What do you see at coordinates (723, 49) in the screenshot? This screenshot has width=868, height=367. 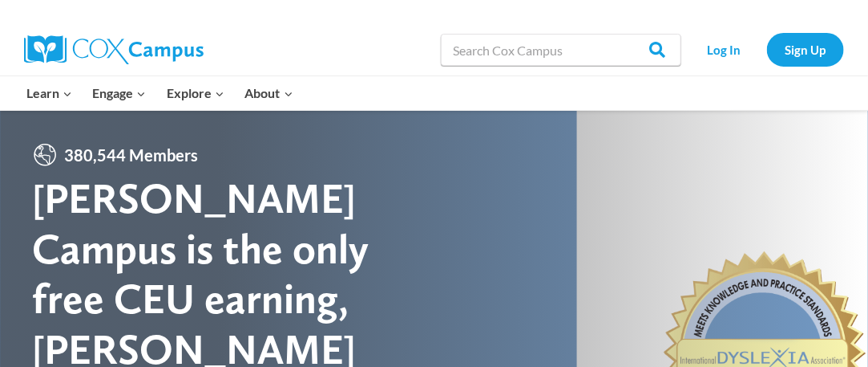 I see `a: Log In` at bounding box center [723, 49].